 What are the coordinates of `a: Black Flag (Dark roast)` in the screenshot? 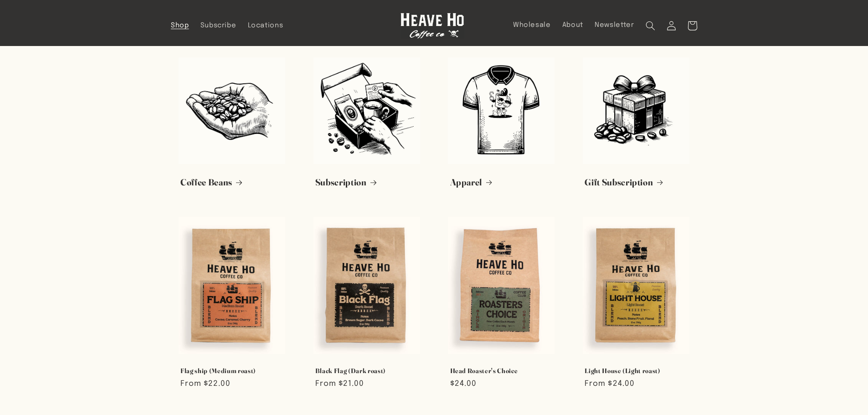 It's located at (366, 371).